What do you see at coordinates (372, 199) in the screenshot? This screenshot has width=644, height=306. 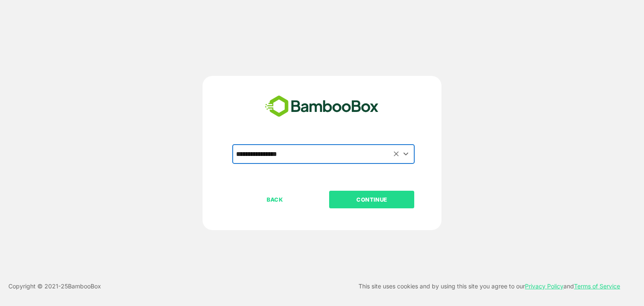 I see `p: CONTINUE` at bounding box center [372, 199].